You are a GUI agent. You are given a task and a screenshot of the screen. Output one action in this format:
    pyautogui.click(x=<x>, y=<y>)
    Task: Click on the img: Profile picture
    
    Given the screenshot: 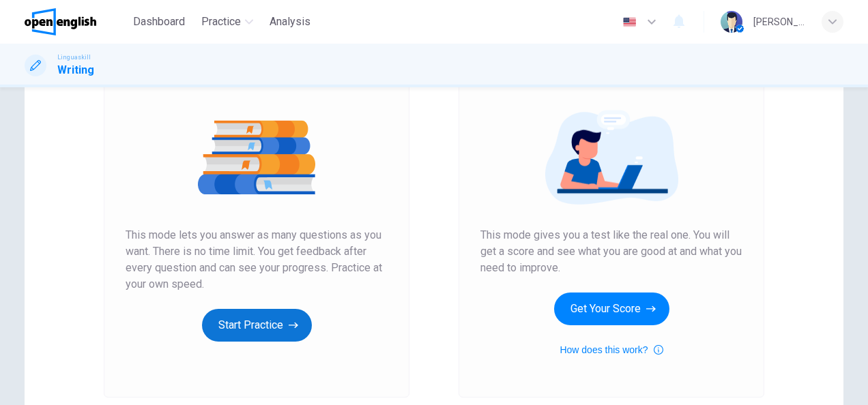 What is the action you would take?
    pyautogui.click(x=732, y=22)
    